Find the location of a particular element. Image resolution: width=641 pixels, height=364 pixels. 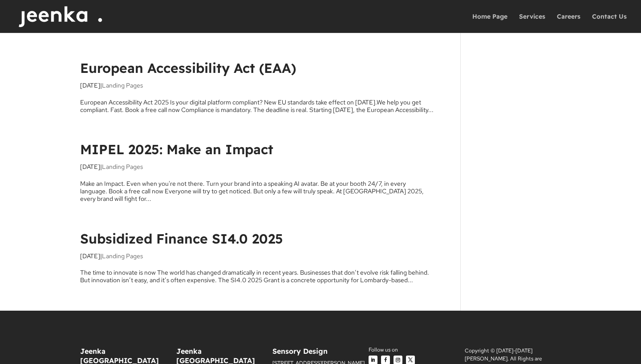

h6: Sensory Design is located at coordinates (320, 353).